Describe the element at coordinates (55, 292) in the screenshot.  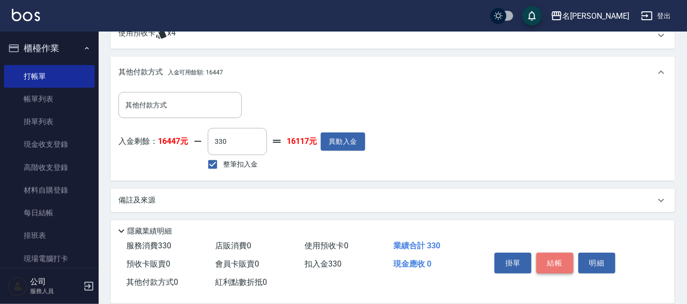
I see `p: 服務人員` at that location.